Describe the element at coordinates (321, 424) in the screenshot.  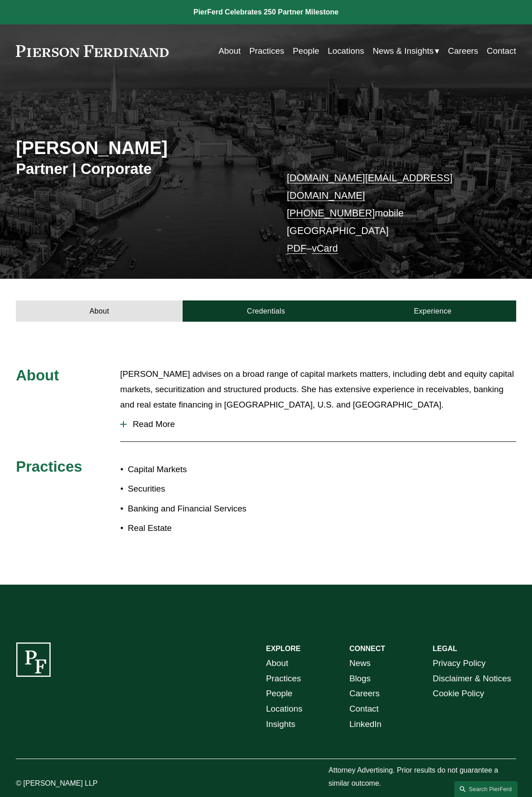
I see `span: Read More` at that location.